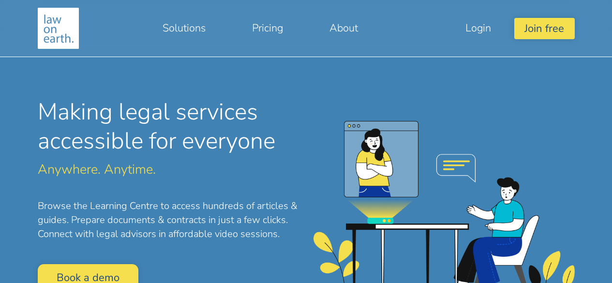  What do you see at coordinates (184, 28) in the screenshot?
I see `a: Solutions` at bounding box center [184, 28].